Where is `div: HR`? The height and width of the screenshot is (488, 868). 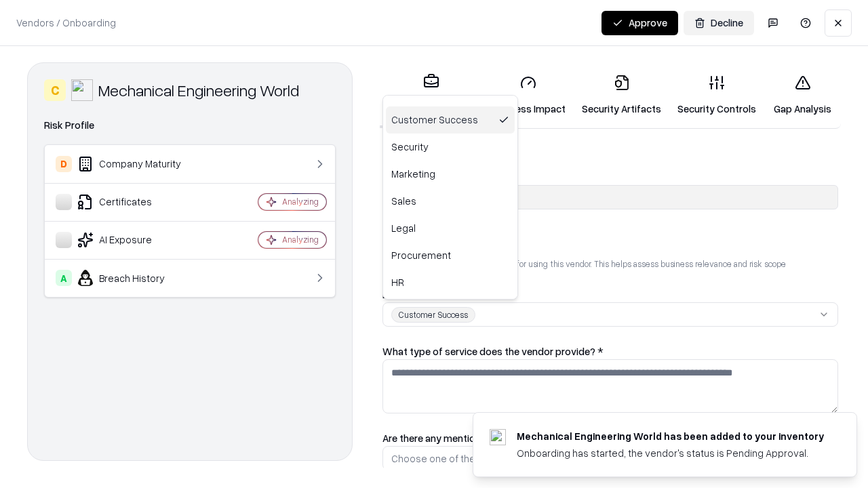 div: HR is located at coordinates (450, 282).